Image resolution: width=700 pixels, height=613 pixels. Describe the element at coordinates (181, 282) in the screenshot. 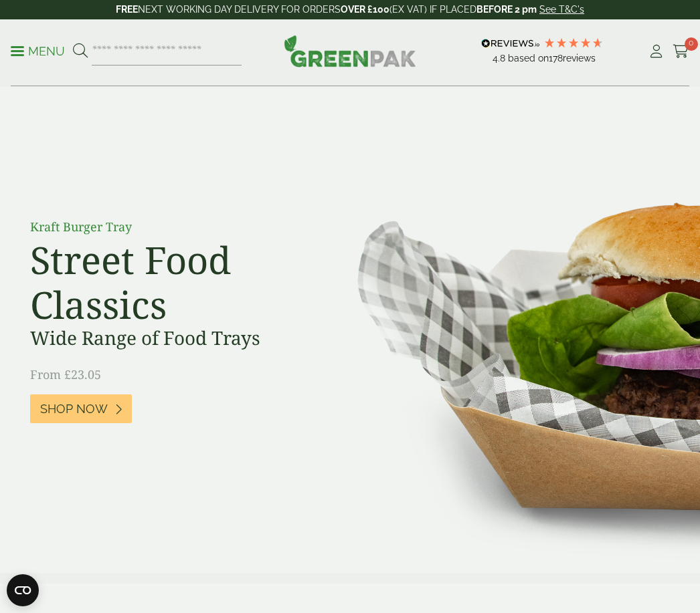

I see `h2: Street Food Classics` at that location.